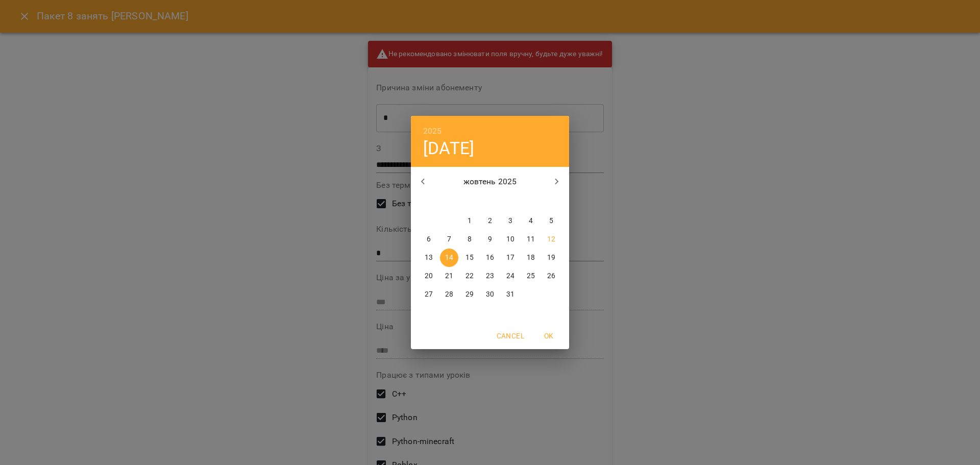 Image resolution: width=980 pixels, height=465 pixels. What do you see at coordinates (429, 202) in the screenshot?
I see `span: пн` at bounding box center [429, 202].